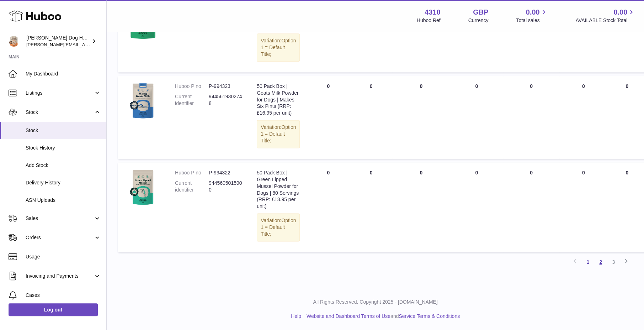  I want to click on span: Orders, so click(60, 238).